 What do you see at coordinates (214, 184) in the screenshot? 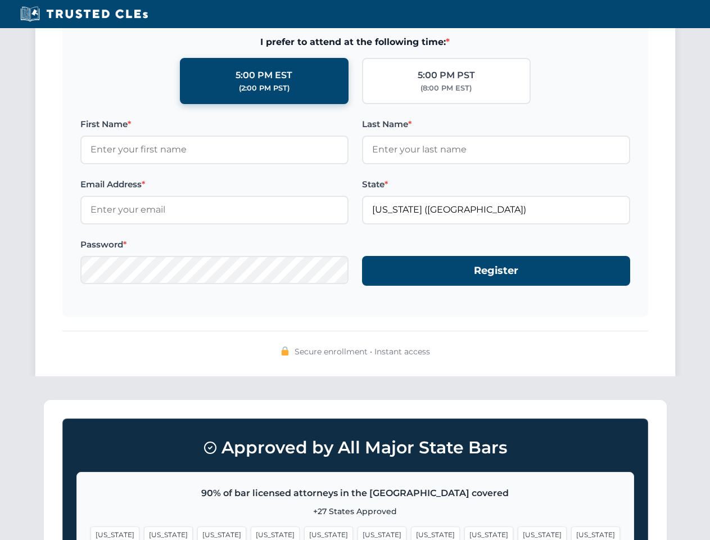
I see `label: Email Address` at bounding box center [214, 184].